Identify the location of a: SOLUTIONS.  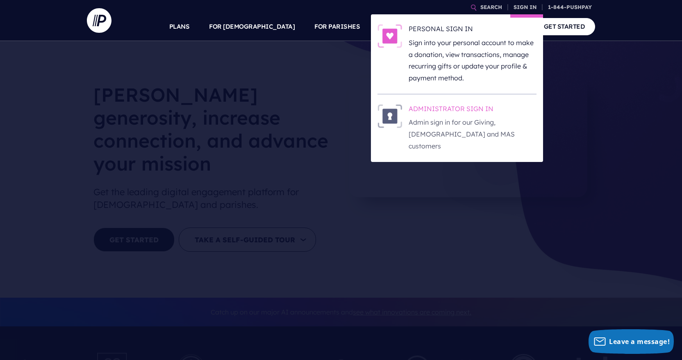
(398, 27).